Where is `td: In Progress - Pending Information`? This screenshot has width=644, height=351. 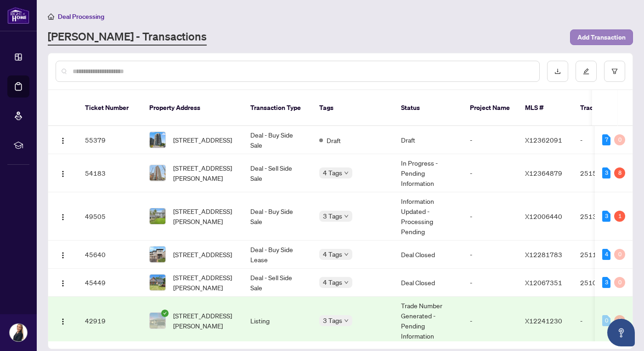 td: In Progress - Pending Information is located at coordinates (428, 173).